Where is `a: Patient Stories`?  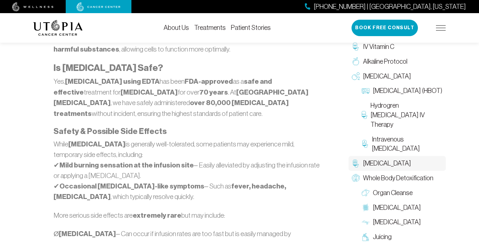 a: Patient Stories is located at coordinates (250, 28).